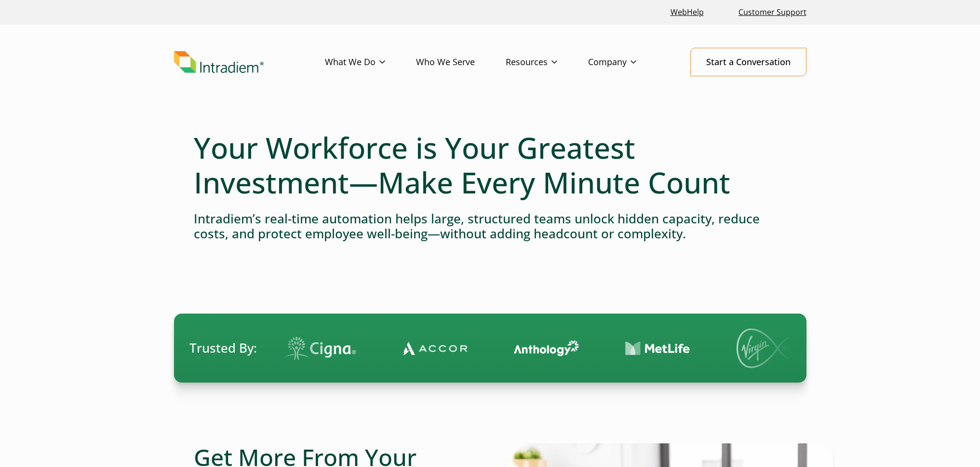 This screenshot has width=980, height=467. What do you see at coordinates (223, 347) in the screenshot?
I see `span: Trusted By:` at bounding box center [223, 347].